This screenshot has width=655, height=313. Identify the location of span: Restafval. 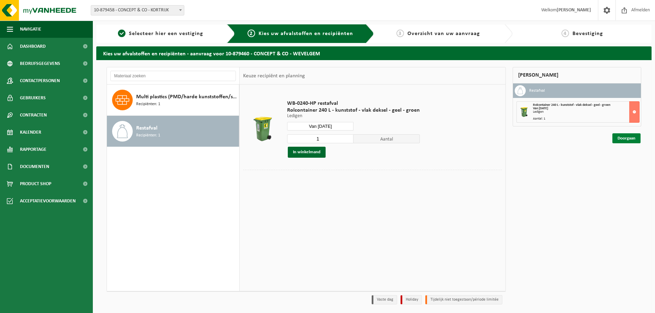
(147, 128).